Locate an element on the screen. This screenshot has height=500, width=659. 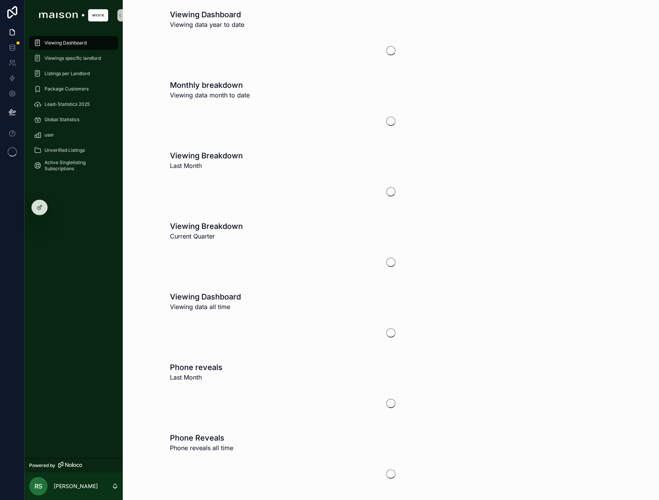
img: App logo is located at coordinates (74, 15).